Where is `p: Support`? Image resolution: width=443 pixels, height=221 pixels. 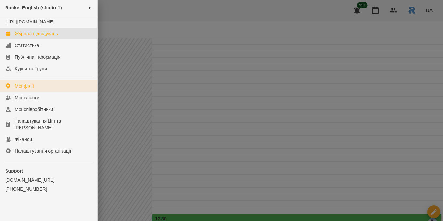
p: Support is located at coordinates (48, 171).